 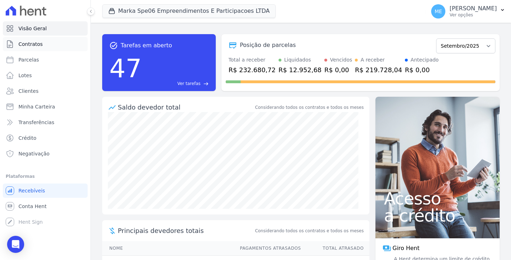 I want to click on a: Contratos, so click(x=45, y=44).